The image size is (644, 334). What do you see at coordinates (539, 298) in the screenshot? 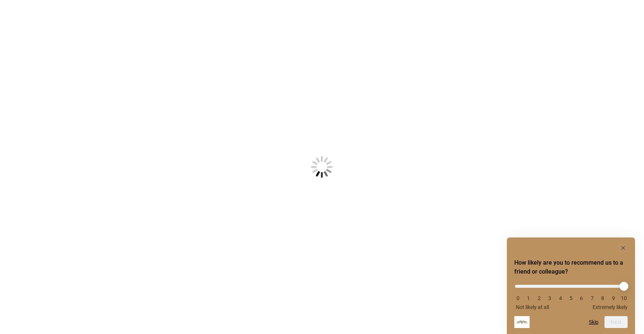
I see `li: 2` at bounding box center [539, 298].